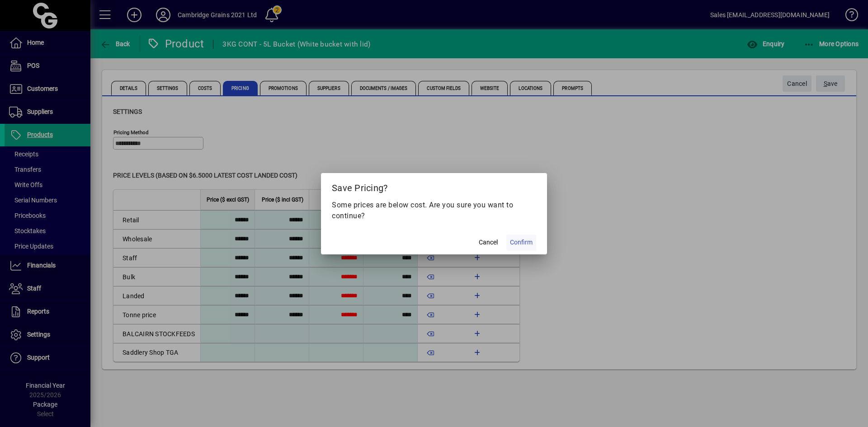 Image resolution: width=868 pixels, height=427 pixels. I want to click on button: Cancel, so click(488, 243).